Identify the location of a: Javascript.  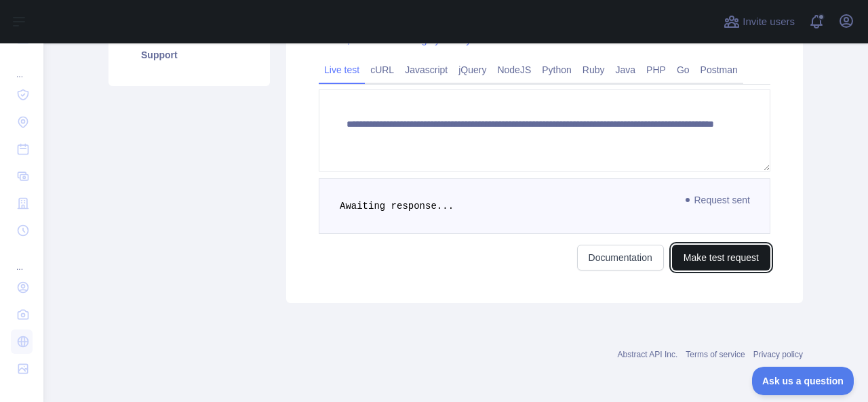
(426, 70).